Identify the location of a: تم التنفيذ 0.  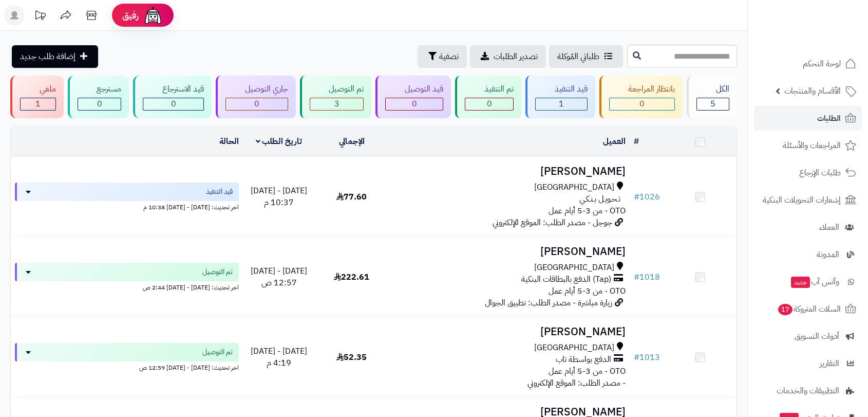
(487, 97).